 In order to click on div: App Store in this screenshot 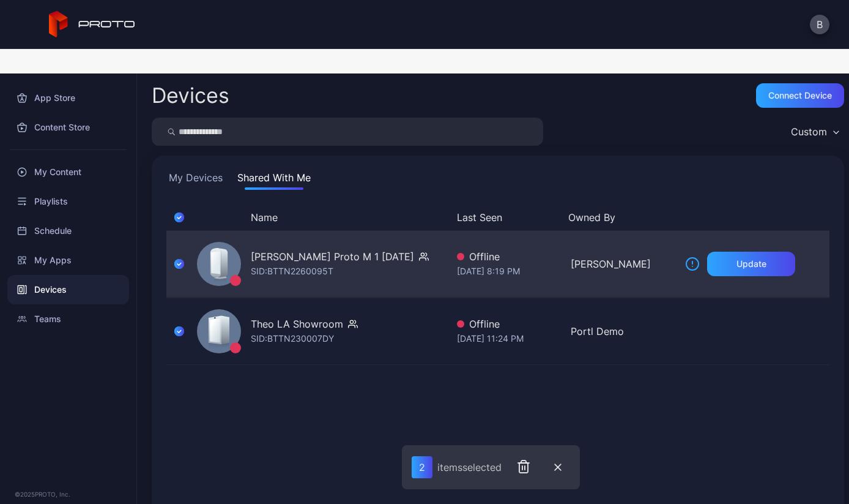, I will do `click(68, 98)`.